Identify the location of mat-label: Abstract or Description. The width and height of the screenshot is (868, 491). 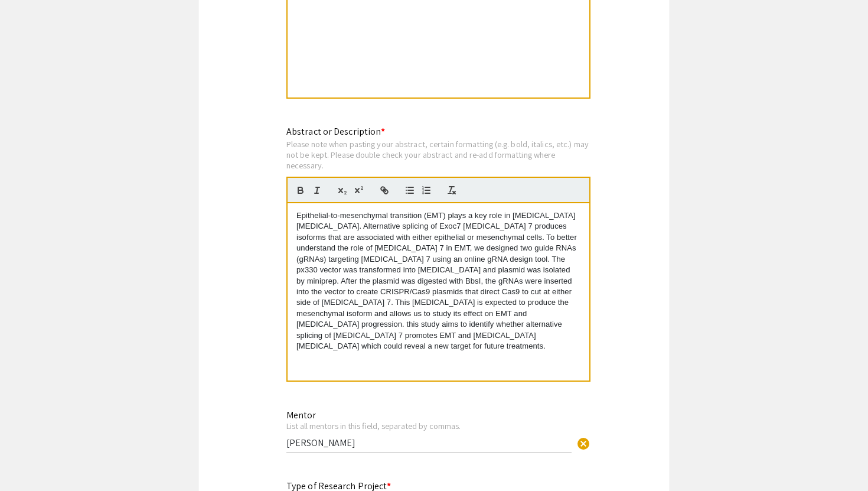
(335, 131).